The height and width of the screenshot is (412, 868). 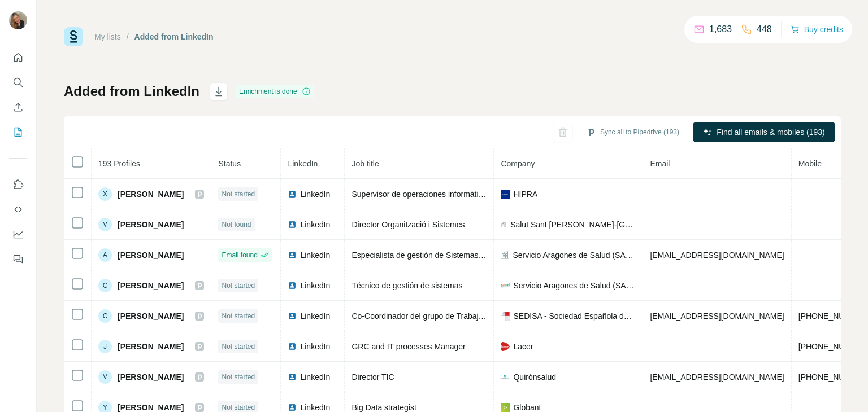 I want to click on button: Buy credits, so click(x=816, y=30).